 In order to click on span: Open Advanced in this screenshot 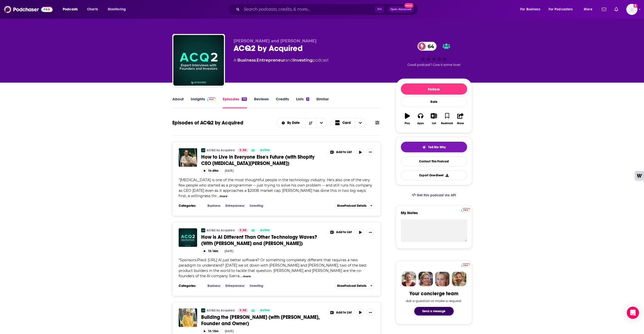, I will do `click(401, 10)`.